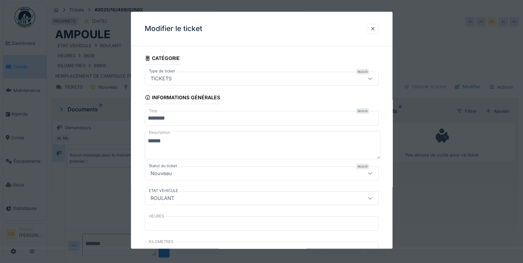  Describe the element at coordinates (162, 59) in the screenshot. I see `div: Catégorie` at that location.